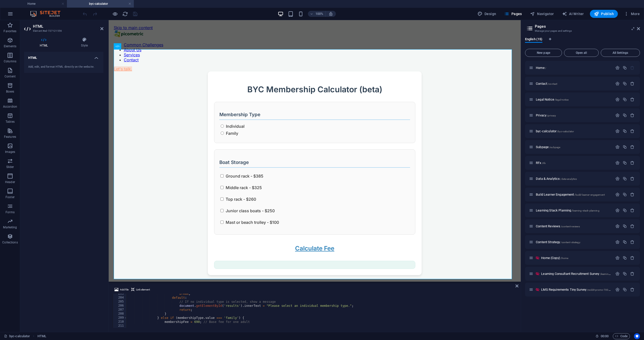 The width and height of the screenshot is (644, 340). I want to click on span: Subpage, so click(548, 146).